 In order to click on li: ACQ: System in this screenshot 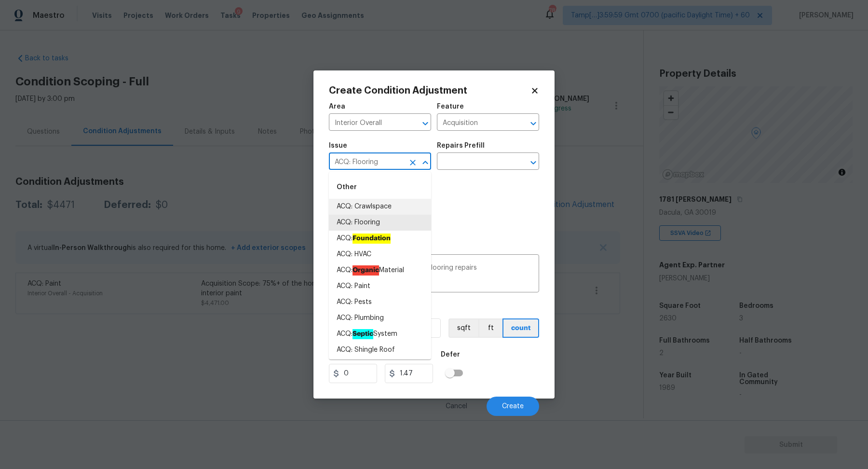, I will do `click(380, 334)`.